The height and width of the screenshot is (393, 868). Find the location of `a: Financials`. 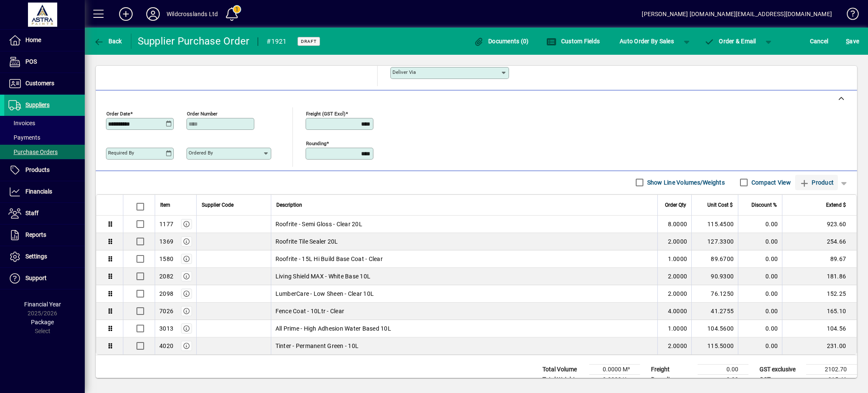

a: Financials is located at coordinates (44, 191).